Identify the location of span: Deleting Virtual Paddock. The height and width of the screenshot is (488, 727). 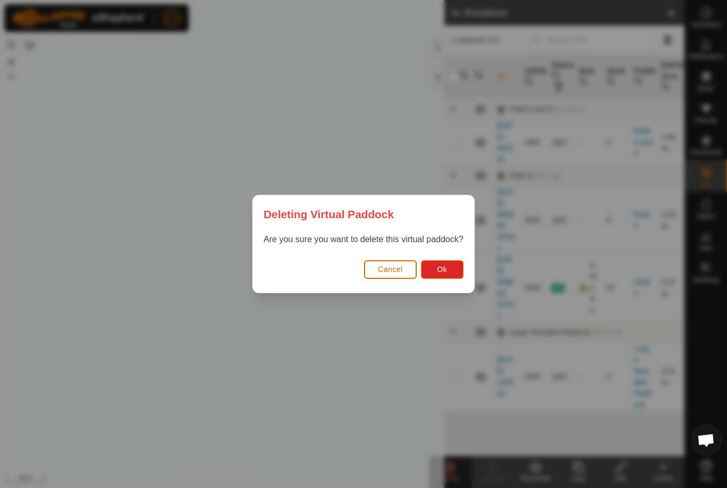
(329, 214).